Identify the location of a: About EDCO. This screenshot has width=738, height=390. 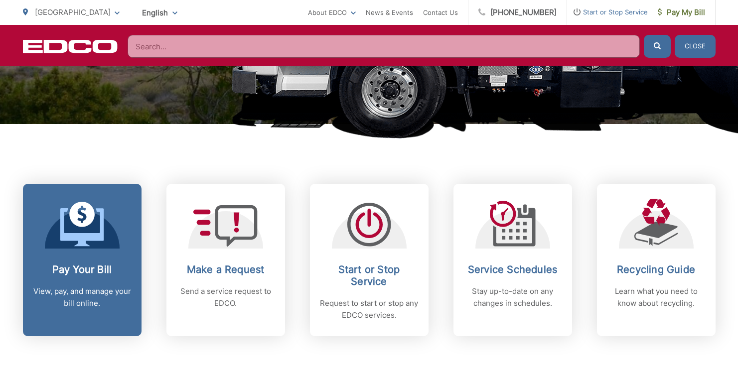
(332, 12).